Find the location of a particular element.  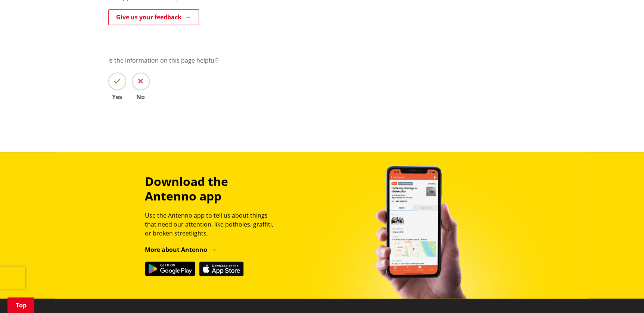

a: Top is located at coordinates (21, 305).